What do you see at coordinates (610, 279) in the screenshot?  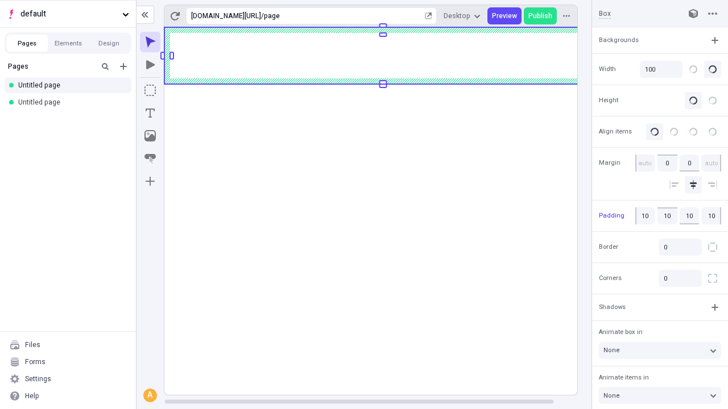 I see `span: Corners` at bounding box center [610, 279].